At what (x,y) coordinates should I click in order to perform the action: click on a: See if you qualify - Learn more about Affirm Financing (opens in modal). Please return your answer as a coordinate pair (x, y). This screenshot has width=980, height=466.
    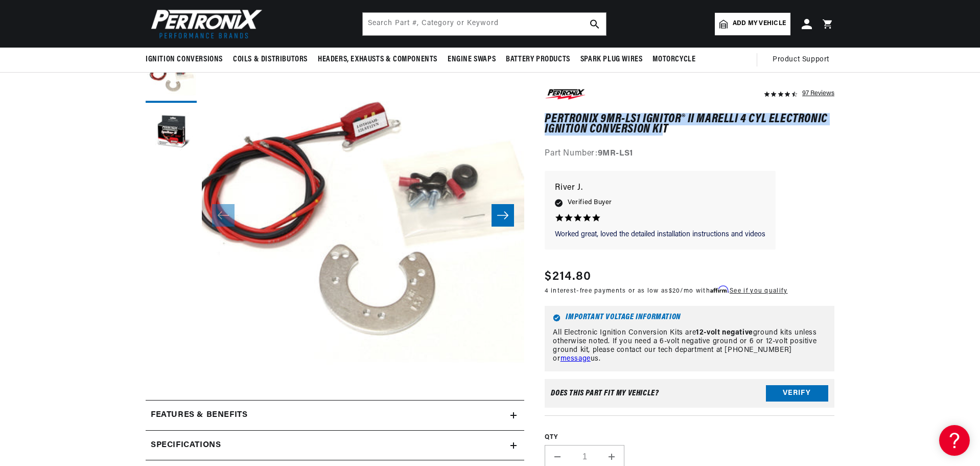
    Looking at the image, I should click on (758, 291).